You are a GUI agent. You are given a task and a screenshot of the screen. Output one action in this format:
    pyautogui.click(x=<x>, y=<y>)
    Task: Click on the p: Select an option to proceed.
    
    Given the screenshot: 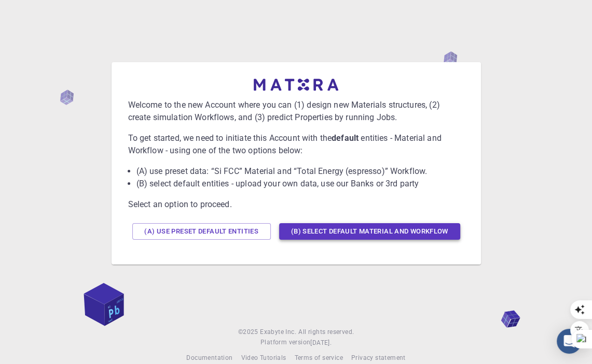 What is the action you would take?
    pyautogui.click(x=296, y=205)
    